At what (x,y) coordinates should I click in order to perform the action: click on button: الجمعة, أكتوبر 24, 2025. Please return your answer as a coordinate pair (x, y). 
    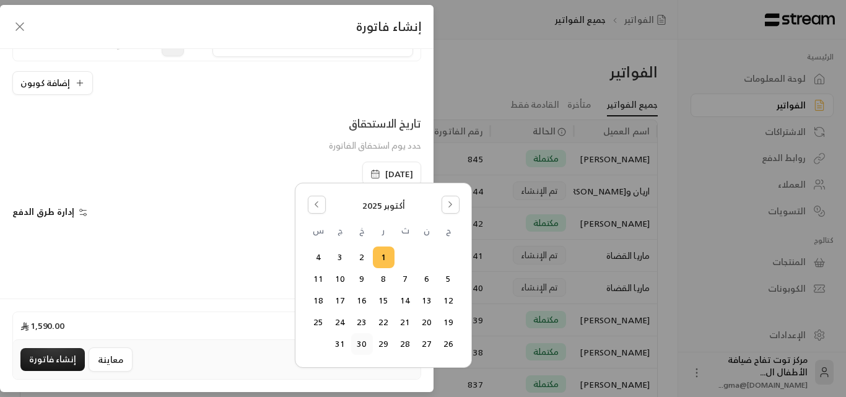
    Looking at the image, I should click on (340, 322).